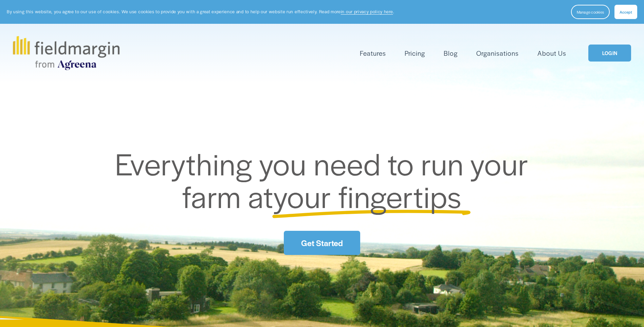 This screenshot has width=644, height=327. Describe the element at coordinates (367, 195) in the screenshot. I see `span: your fingertips` at that location.